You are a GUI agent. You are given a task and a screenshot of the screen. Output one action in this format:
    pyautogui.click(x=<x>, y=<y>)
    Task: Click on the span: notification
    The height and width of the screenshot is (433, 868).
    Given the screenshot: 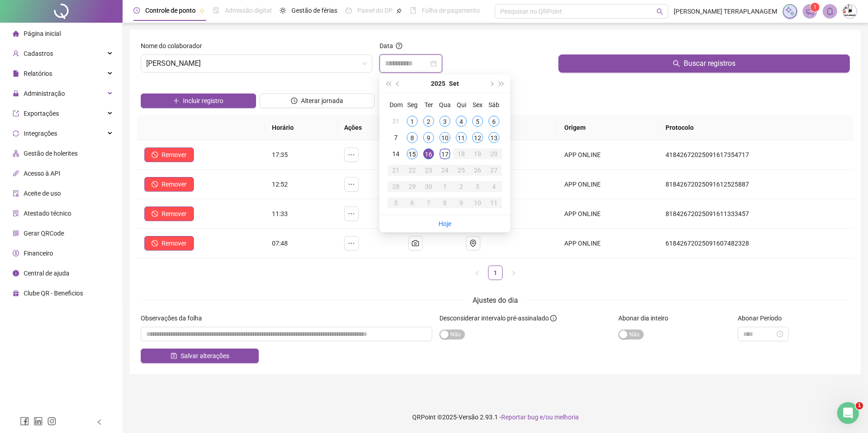 What is the action you would take?
    pyautogui.click(x=810, y=11)
    